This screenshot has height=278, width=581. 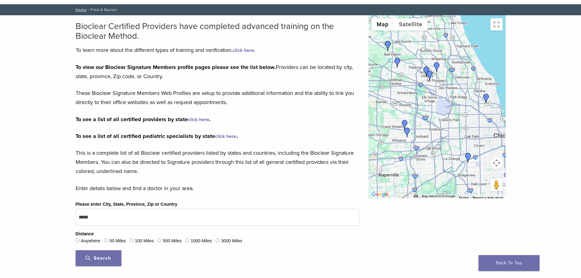 What do you see at coordinates (496, 185) in the screenshot?
I see `button: Drag Pegman onto the map to open Street View` at bounding box center [496, 185].